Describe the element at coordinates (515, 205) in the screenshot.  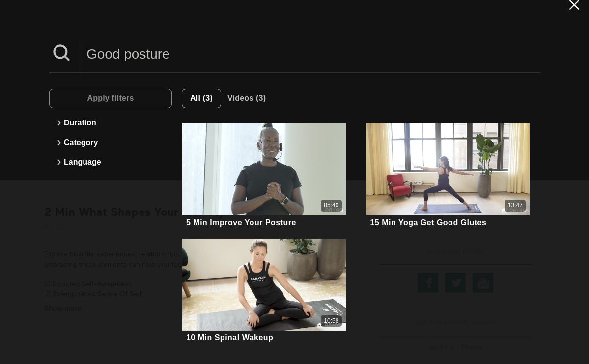
I see `div: 13:47` at that location.